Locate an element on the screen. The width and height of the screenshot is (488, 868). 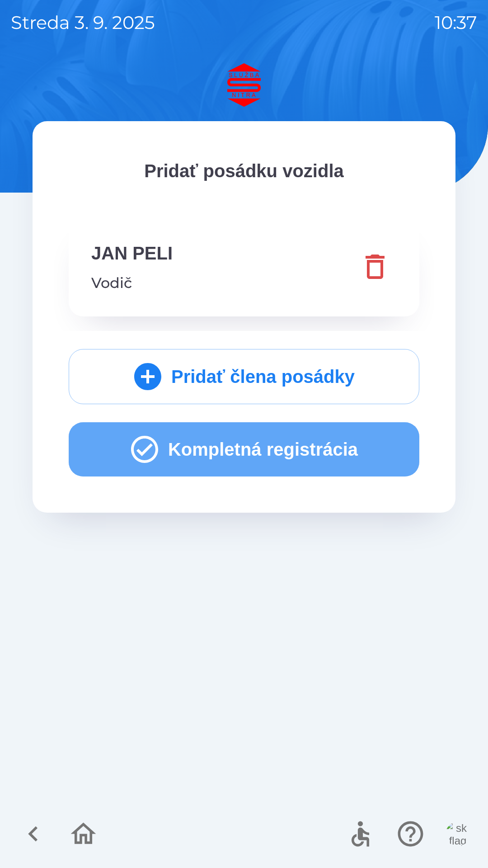
p: 10:37 is located at coordinates (456, 22).